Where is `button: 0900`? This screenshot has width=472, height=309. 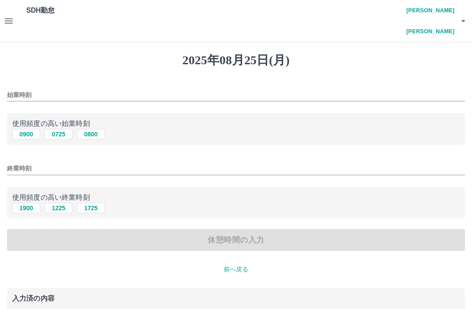 button: 0900 is located at coordinates (26, 134).